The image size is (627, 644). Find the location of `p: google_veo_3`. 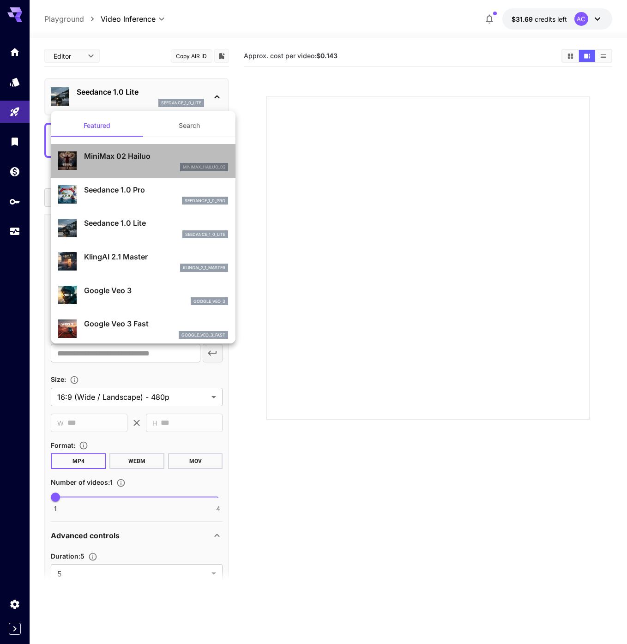

p: google_veo_3 is located at coordinates (209, 301).